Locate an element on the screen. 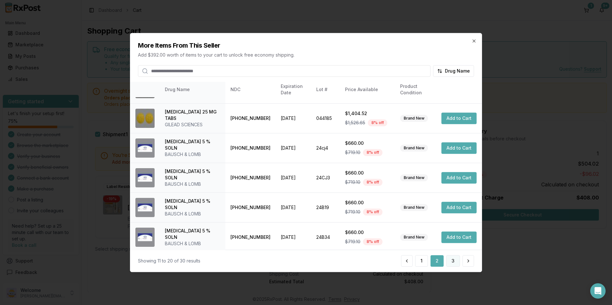  td: 24B34 is located at coordinates (325, 237).